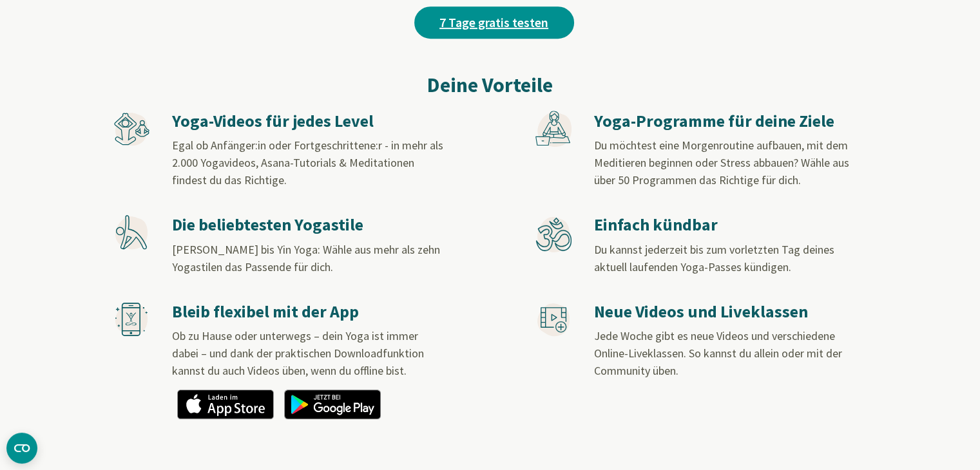 Image resolution: width=980 pixels, height=470 pixels. I want to click on img: app_googleplay_de.png, so click(333, 405).